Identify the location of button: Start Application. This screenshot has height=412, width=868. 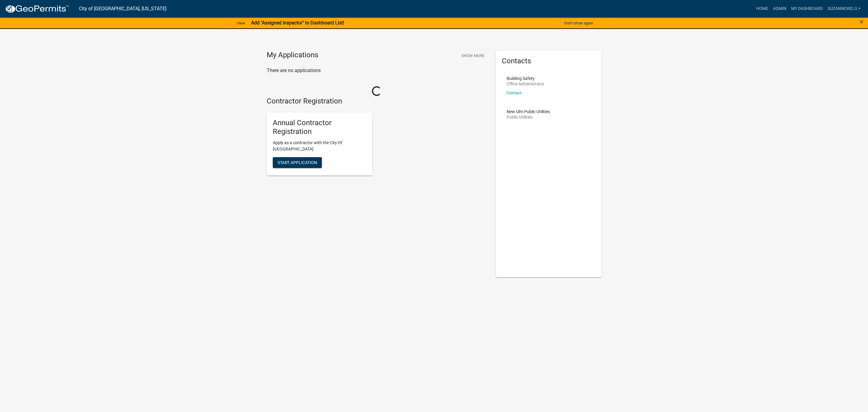
(297, 163).